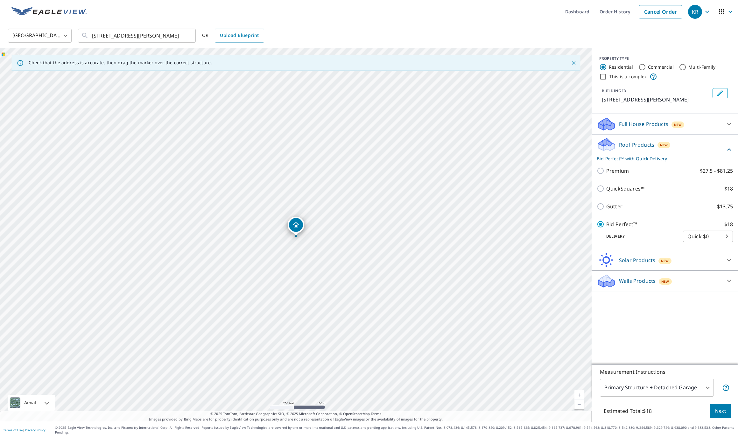 Image resolution: width=738 pixels, height=438 pixels. What do you see at coordinates (665, 281) in the screenshot?
I see `div: Walls ProductsNew` at bounding box center [665, 281].